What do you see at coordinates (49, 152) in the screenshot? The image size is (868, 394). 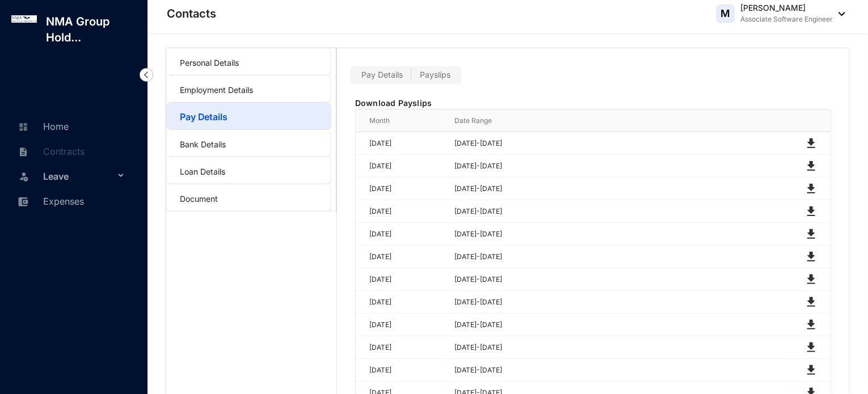 I see `a: Contracts` at bounding box center [49, 152].